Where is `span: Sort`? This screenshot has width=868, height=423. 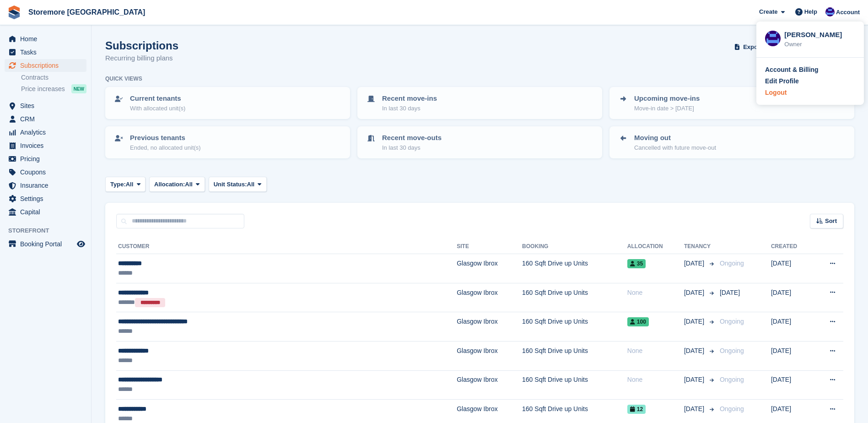 span: Sort is located at coordinates (831, 220).